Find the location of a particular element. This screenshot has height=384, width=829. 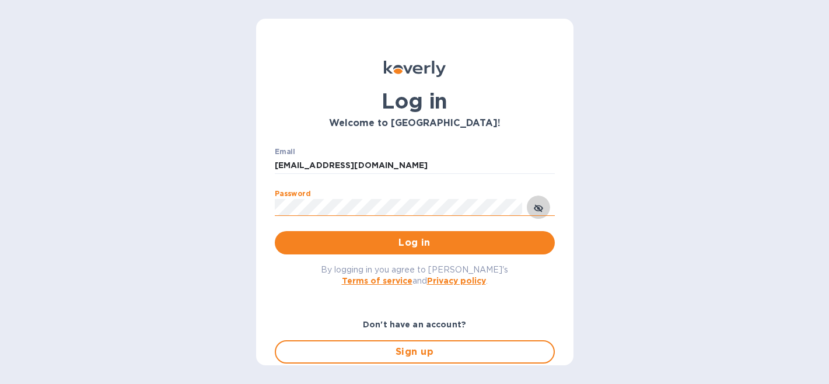

a: Terms of service is located at coordinates (377, 281).